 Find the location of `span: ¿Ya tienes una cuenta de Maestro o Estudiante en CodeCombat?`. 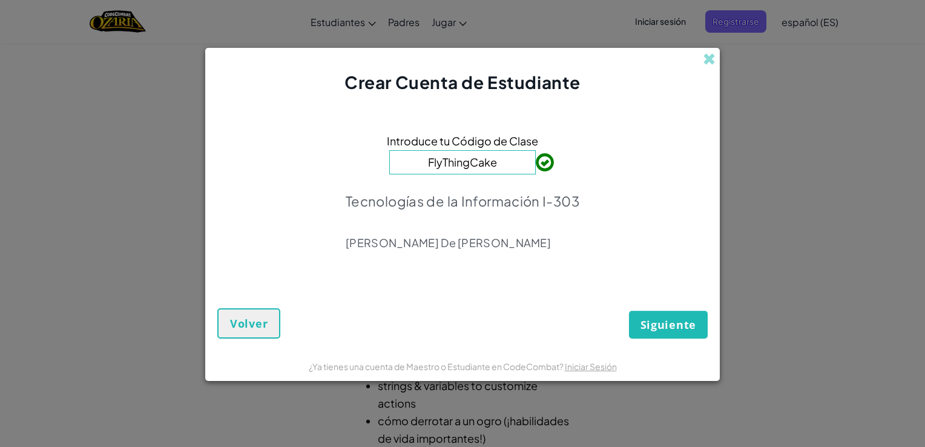

span: ¿Ya tienes una cuenta de Maestro o Estudiante en CodeCombat? is located at coordinates (436, 366).